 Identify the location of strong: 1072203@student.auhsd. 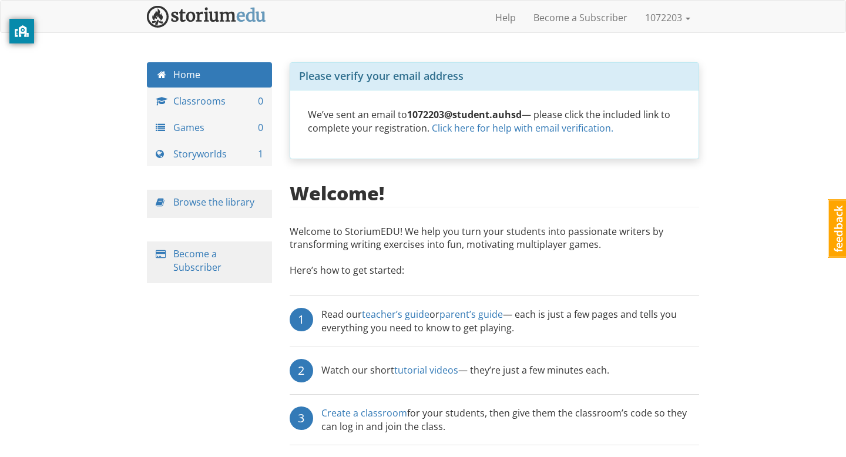
(464, 115).